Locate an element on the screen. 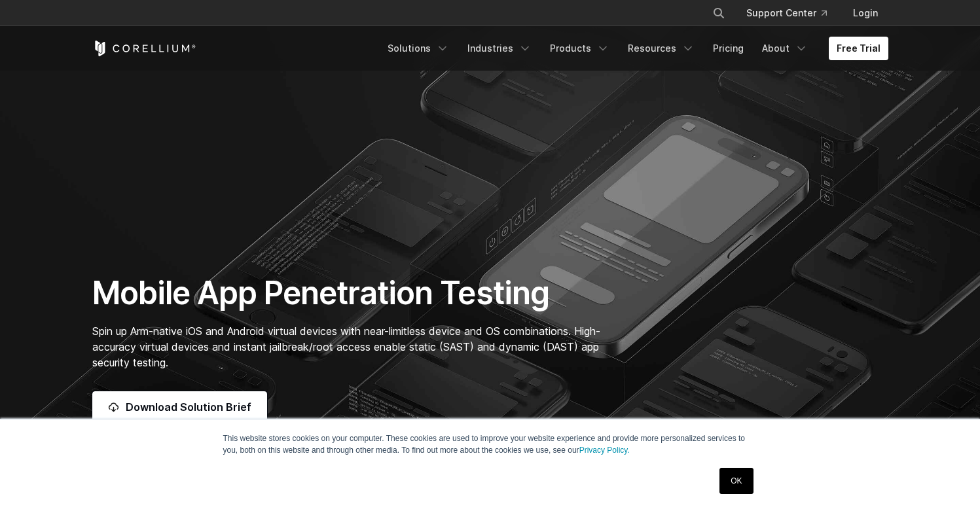 The height and width of the screenshot is (511, 980). a: Pricing is located at coordinates (728, 48).